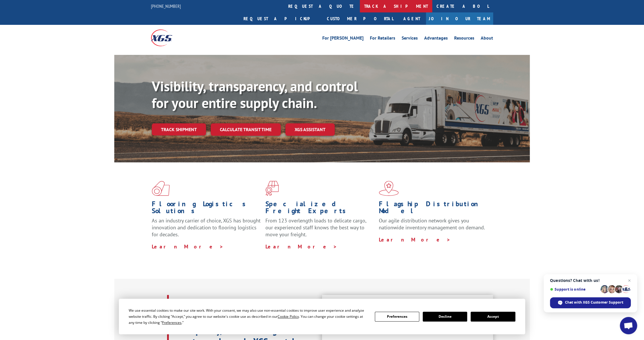 The height and width of the screenshot is (340, 644). Describe the element at coordinates (179, 129) in the screenshot. I see `a: Track shipment` at that location.